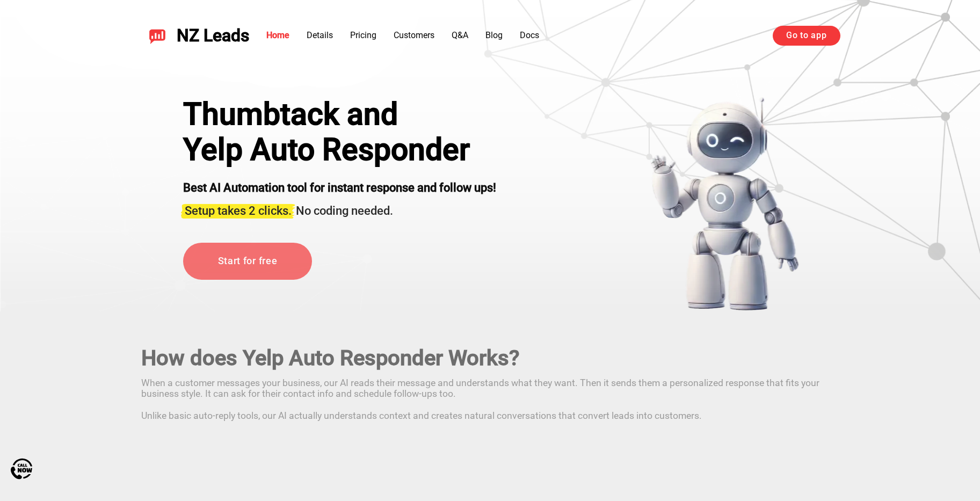 The image size is (980, 501). What do you see at coordinates (414, 35) in the screenshot?
I see `a: Customers` at bounding box center [414, 35].